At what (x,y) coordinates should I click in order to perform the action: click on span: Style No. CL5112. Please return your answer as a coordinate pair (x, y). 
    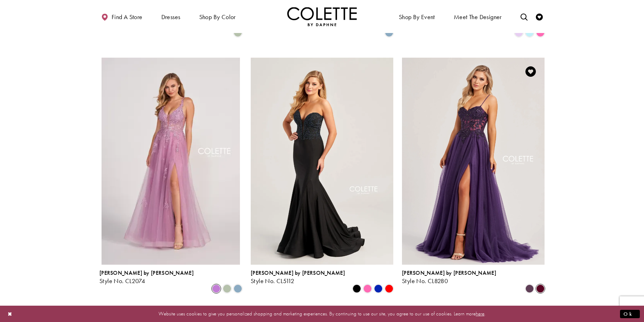
    Looking at the image, I should click on (272, 281).